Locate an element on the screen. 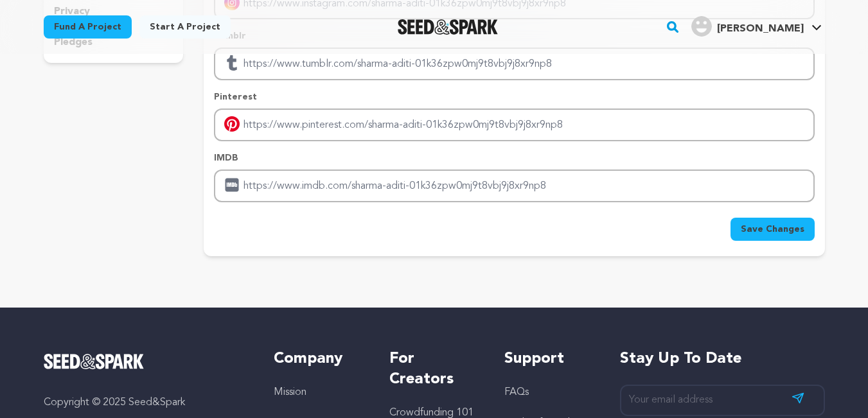  img: pinterest-mobile.svg is located at coordinates (232, 124).